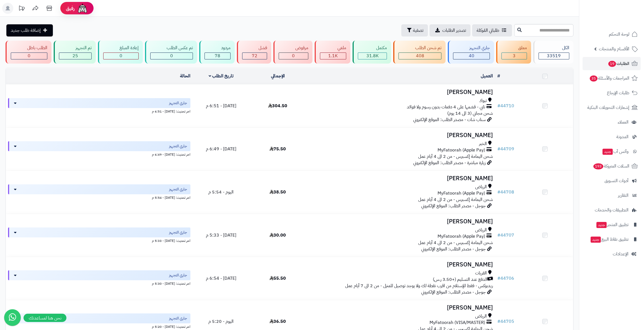  Describe the element at coordinates (611, 210) in the screenshot. I see `span: التطبيقات والخدمات` at that location.